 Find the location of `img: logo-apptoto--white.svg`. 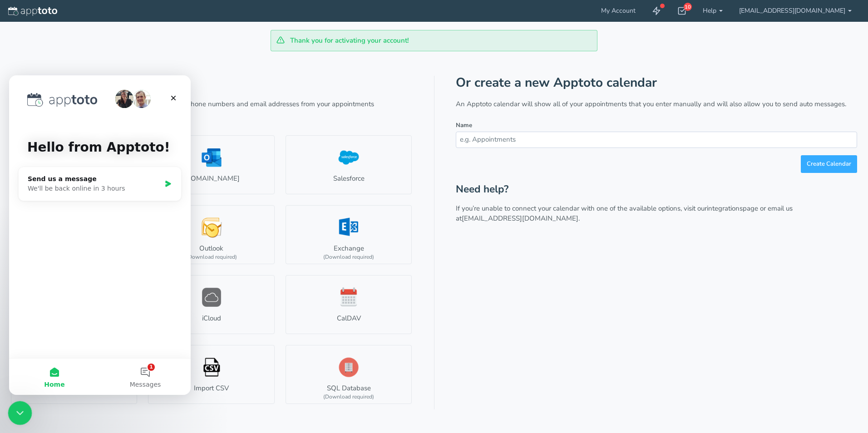

img: logo-apptoto--white.svg is located at coordinates (33, 11).